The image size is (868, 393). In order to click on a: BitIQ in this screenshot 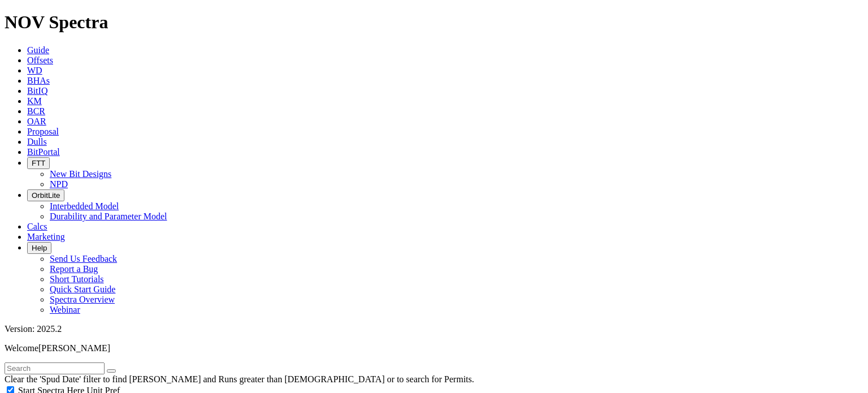, I will do `click(37, 90)`.